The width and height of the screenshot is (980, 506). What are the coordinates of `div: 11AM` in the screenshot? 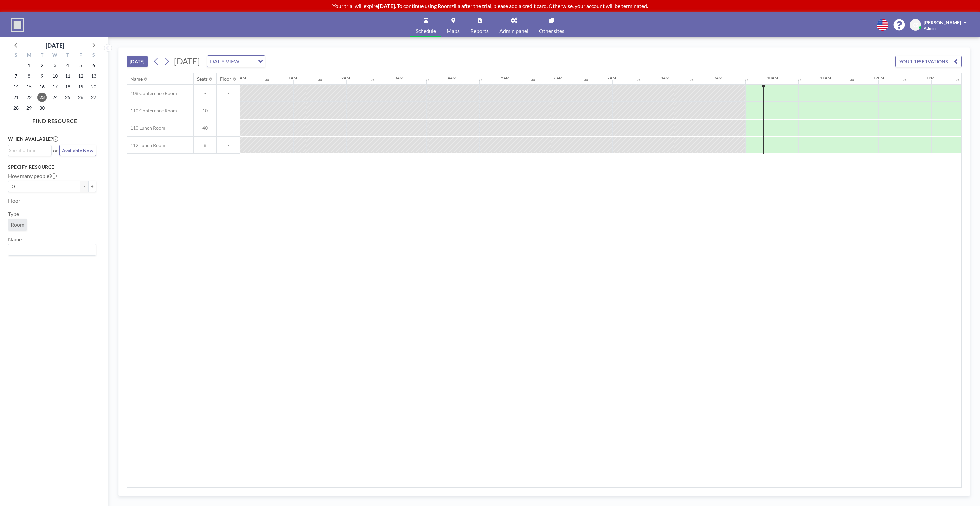 It's located at (826, 78).